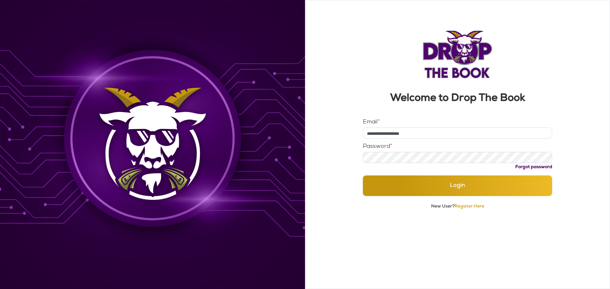 The width and height of the screenshot is (610, 289). What do you see at coordinates (457, 55) in the screenshot?
I see `img: Logo` at bounding box center [457, 55].